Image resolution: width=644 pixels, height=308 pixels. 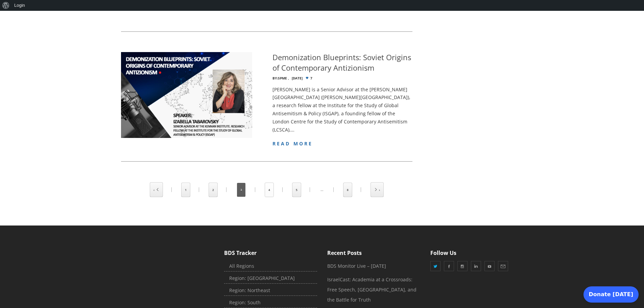 I want to click on a: SPME, so click(x=282, y=78).